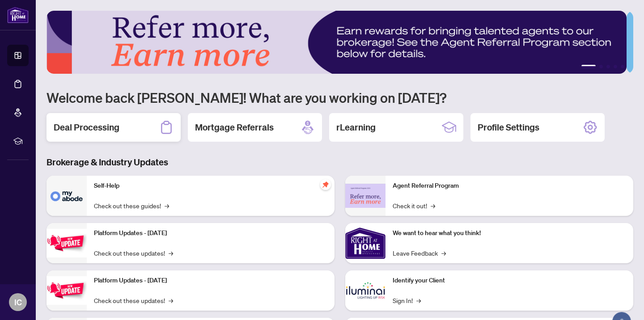  What do you see at coordinates (356, 127) in the screenshot?
I see `h2: rLearning` at bounding box center [356, 127].